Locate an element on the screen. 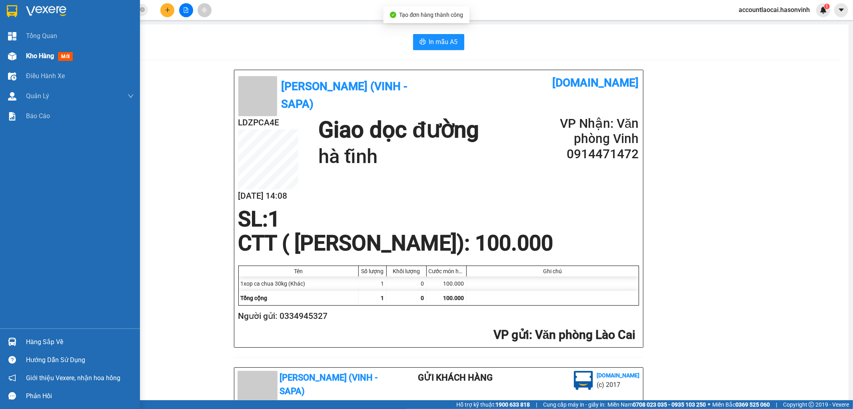 Image resolution: width=853 pixels, height=409 pixels. strong: 0369 525 060 is located at coordinates (753, 404).